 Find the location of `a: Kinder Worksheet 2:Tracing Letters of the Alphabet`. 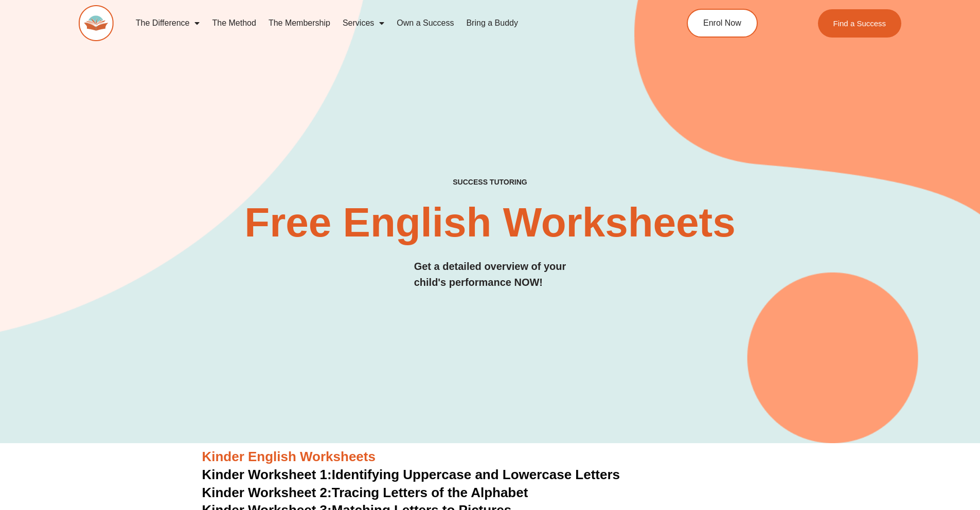

a: Kinder Worksheet 2:Tracing Letters of the Alphabet is located at coordinates (365, 493).